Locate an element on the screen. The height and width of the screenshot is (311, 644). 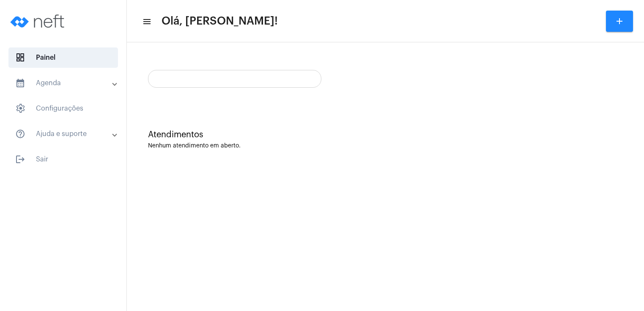
mat-expansion-panel-header: sidenav iconAgenda is located at coordinates (66, 83).